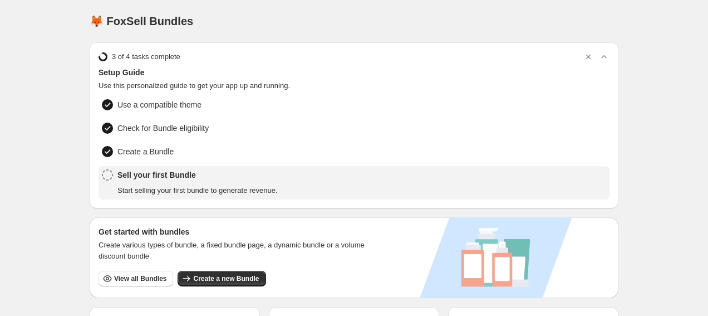 The image size is (708, 316). I want to click on h3: Get started with bundles, so click(237, 232).